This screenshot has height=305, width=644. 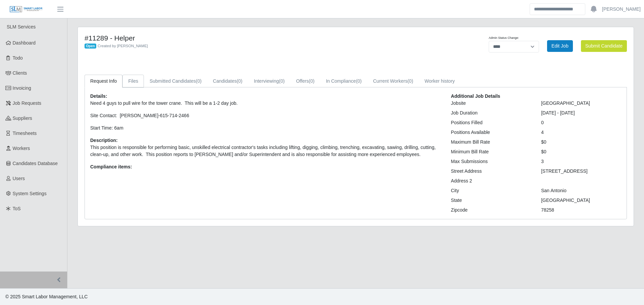 I want to click on img: SLM Logo, so click(x=26, y=9).